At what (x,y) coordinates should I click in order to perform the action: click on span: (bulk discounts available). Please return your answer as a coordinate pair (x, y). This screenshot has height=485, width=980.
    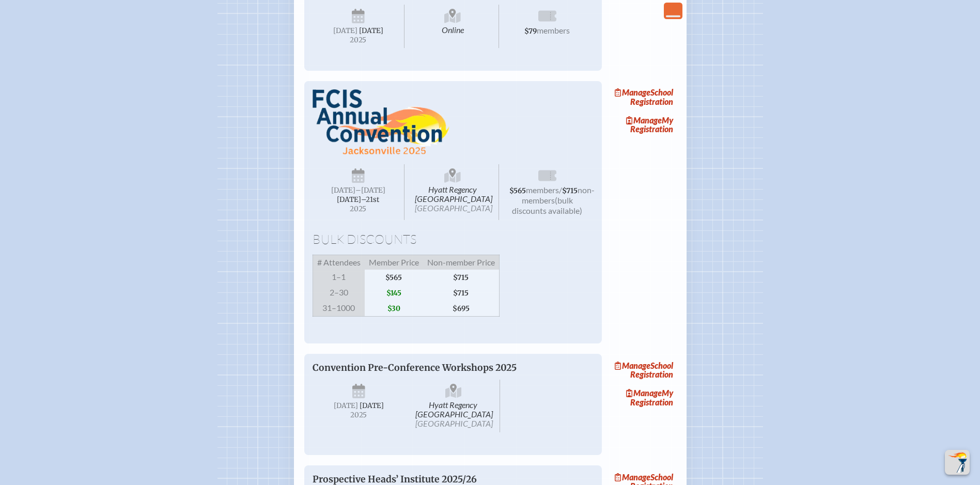
    Looking at the image, I should click on (547, 205).